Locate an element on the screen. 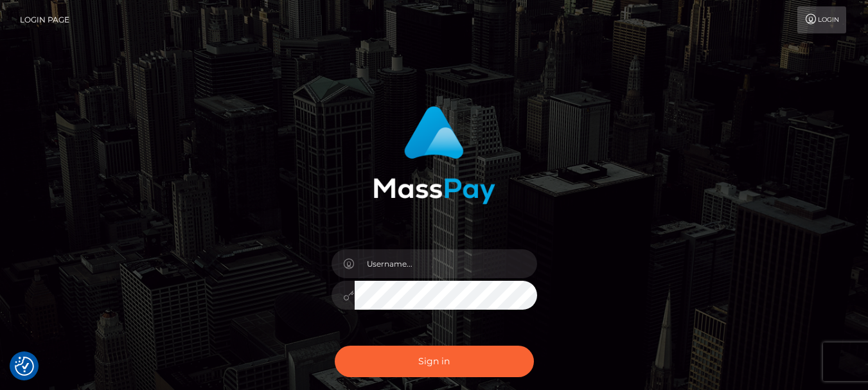  a: Login Page is located at coordinates (44, 20).